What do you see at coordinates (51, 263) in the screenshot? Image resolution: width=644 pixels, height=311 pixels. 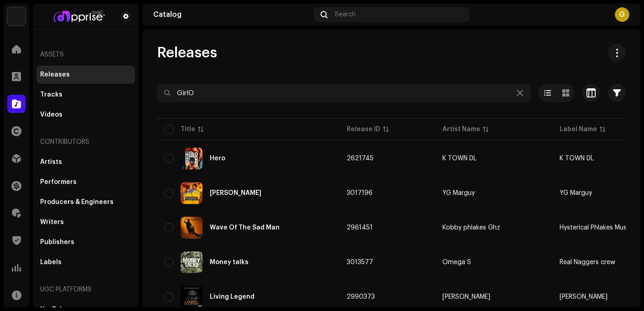 I see `div: Labels` at bounding box center [51, 263].